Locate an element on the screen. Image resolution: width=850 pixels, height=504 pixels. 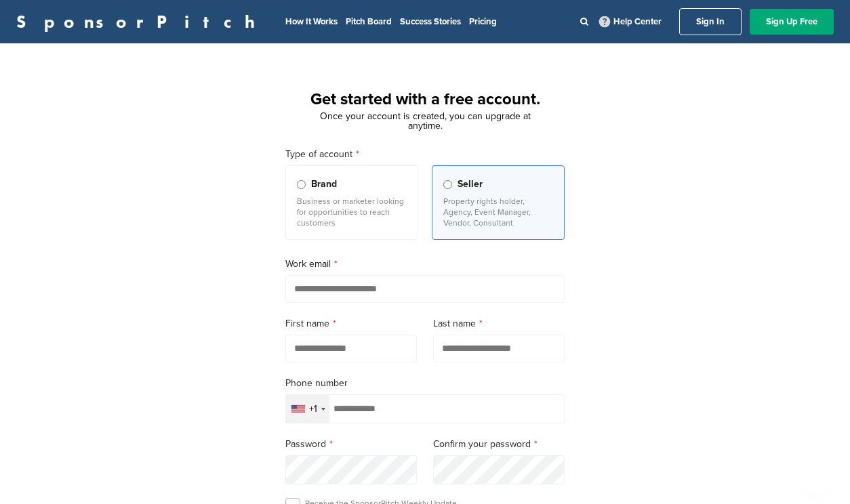
a: Help Center is located at coordinates (630, 22).